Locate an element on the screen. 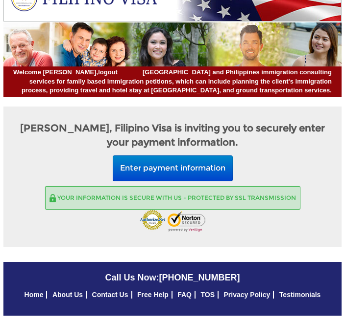 This screenshot has height=322, width=345. a: FAQ is located at coordinates (184, 295).